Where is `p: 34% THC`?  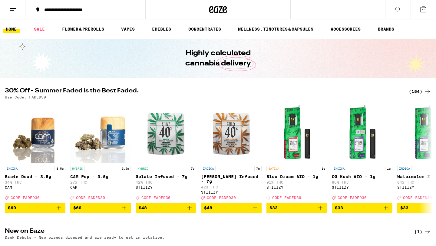
p: 34% THC is located at coordinates (35, 182).